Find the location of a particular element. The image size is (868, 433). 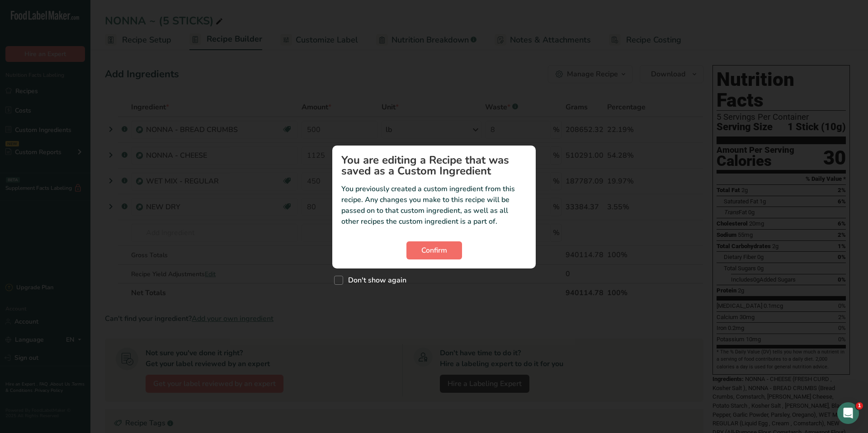

span: Confirm is located at coordinates (434, 250).